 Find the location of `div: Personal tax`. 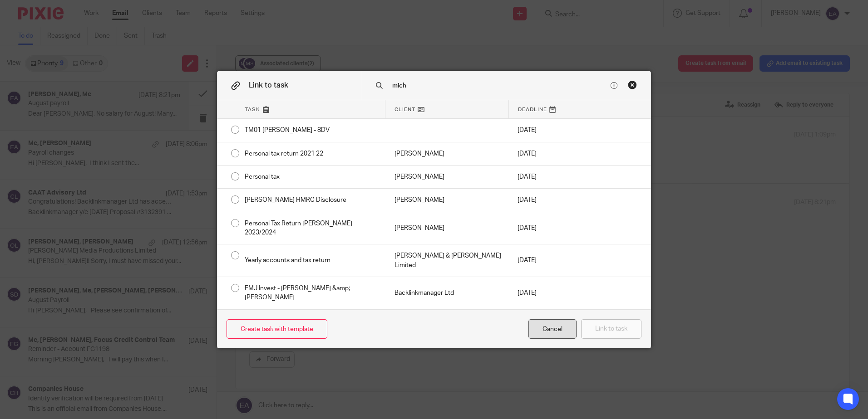

div: Personal tax is located at coordinates (311, 177).